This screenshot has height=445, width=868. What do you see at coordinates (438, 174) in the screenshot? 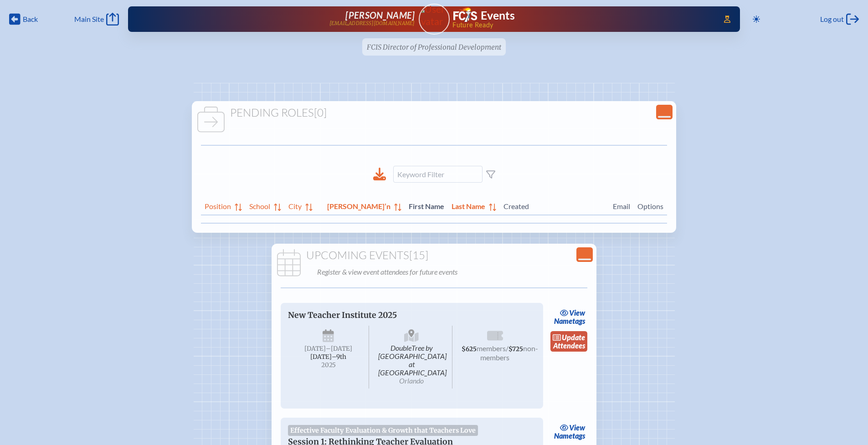
I see `input: Keyword Filter` at bounding box center [438, 174].